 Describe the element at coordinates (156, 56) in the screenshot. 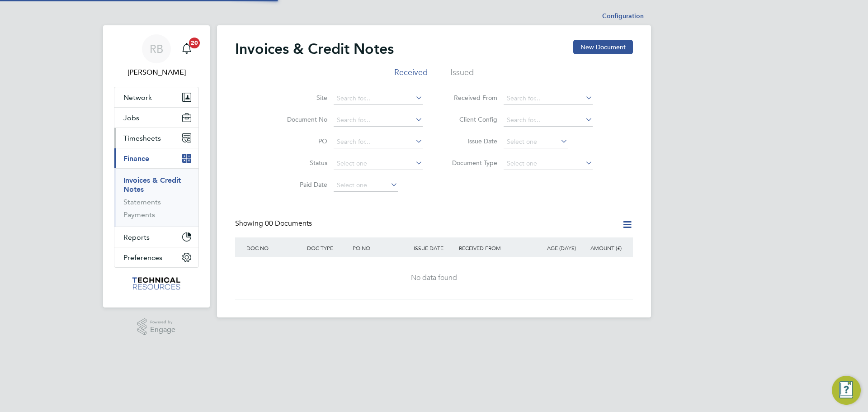

I see `a: Go to account details` at that location.